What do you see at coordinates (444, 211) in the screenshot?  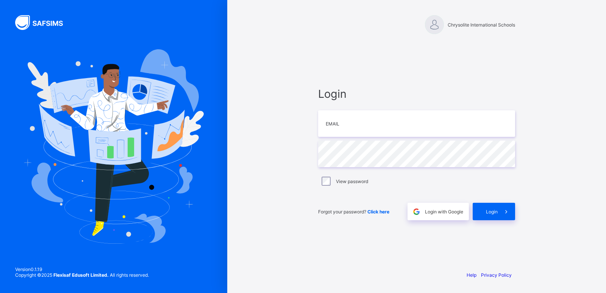 I see `span: Login with Google` at bounding box center [444, 211].